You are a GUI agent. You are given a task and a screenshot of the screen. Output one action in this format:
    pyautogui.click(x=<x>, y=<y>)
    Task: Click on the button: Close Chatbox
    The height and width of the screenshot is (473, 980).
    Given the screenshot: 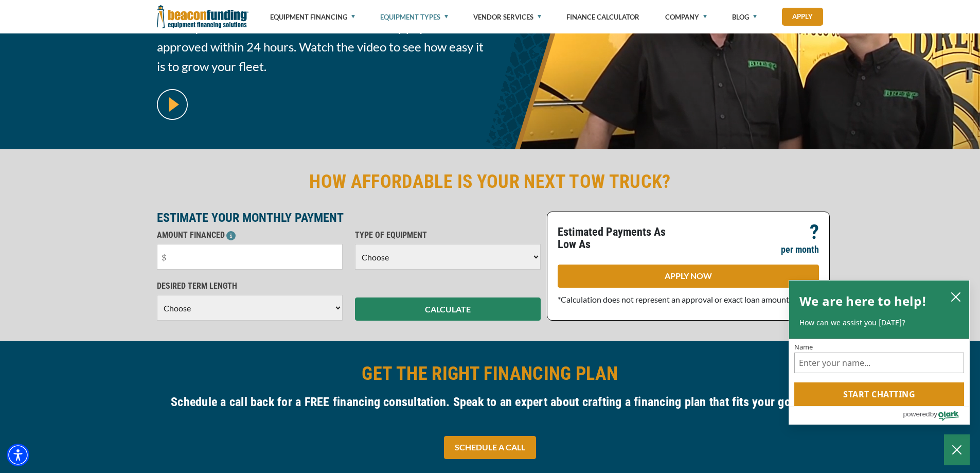 What is the action you would take?
    pyautogui.click(x=957, y=450)
    